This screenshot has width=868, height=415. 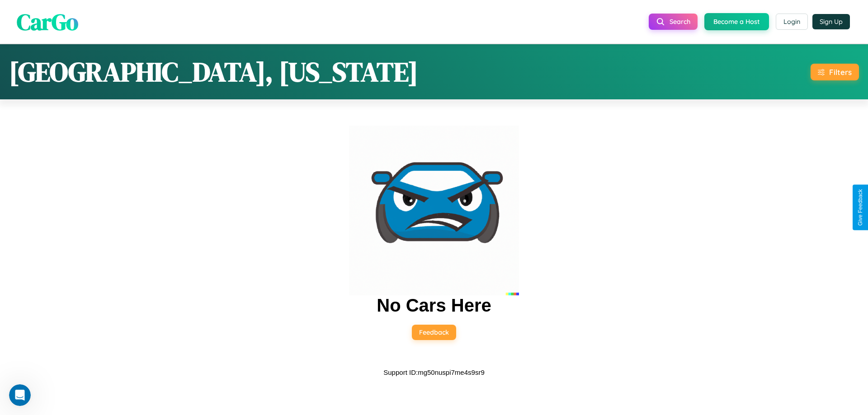 I want to click on button: Login, so click(x=792, y=22).